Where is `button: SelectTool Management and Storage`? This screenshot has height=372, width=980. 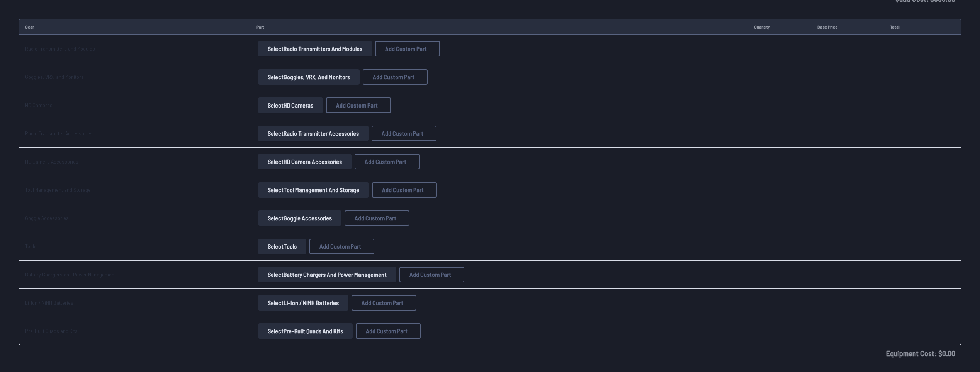
button: SelectTool Management and Storage is located at coordinates (313, 190).